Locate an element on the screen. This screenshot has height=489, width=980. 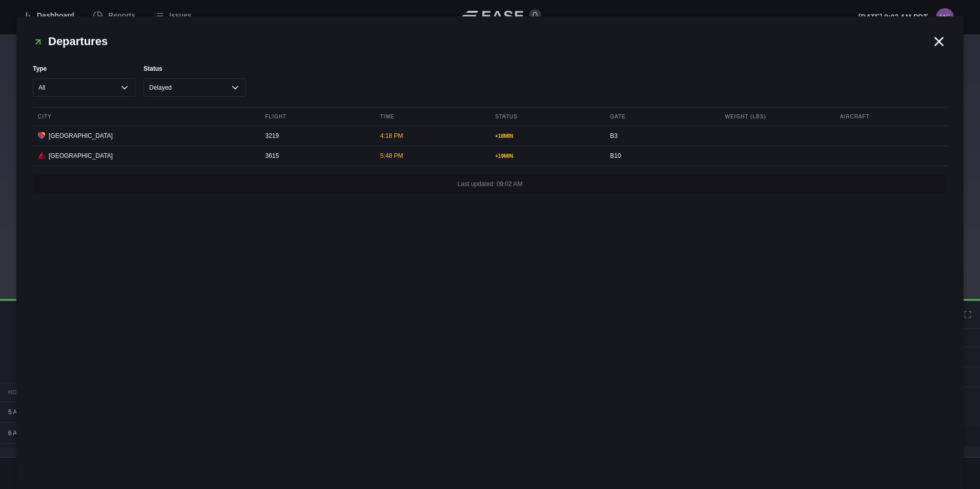
span: B10 is located at coordinates (615, 156).